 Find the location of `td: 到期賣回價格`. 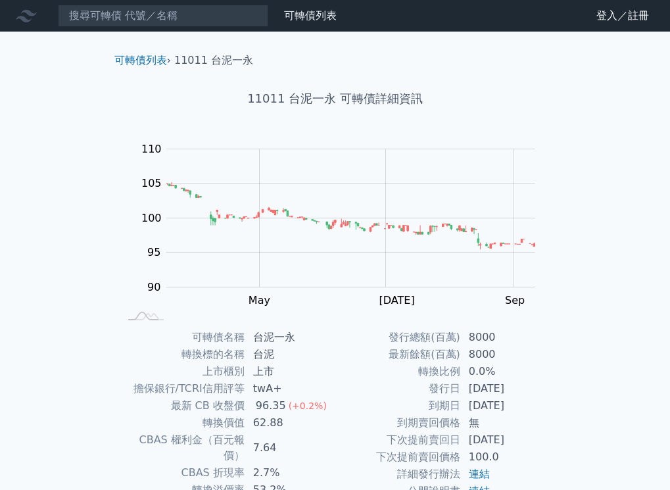

td: 到期賣回價格 is located at coordinates (398, 423).